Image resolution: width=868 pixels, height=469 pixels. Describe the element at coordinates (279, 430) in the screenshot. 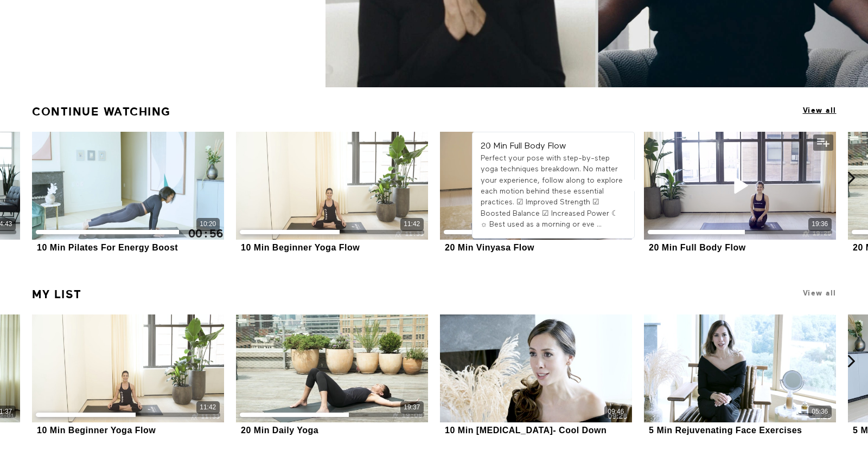

I see `div: 20 Min Daily Yoga` at that location.